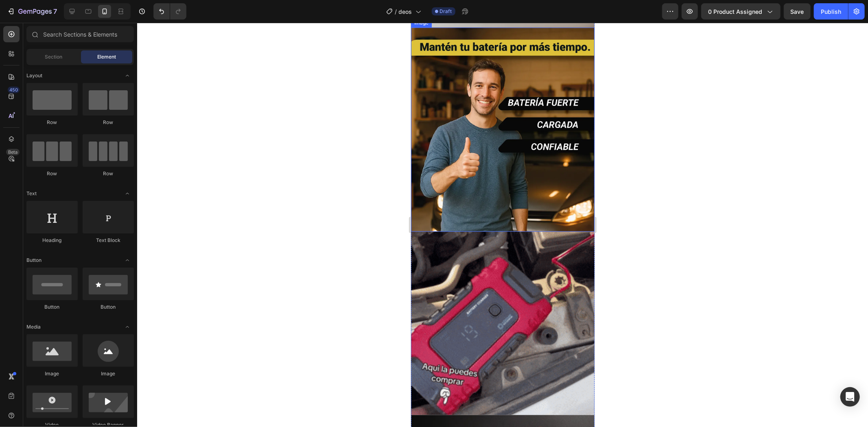 The height and width of the screenshot is (427, 868). I want to click on span: 0 product assigned, so click(735, 11).